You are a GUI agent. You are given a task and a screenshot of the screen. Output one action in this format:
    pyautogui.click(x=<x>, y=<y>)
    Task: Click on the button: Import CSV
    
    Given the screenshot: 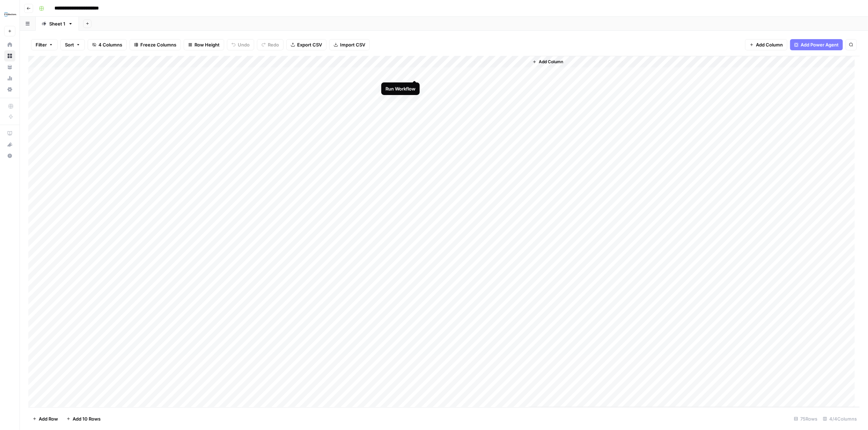 What is the action you would take?
    pyautogui.click(x=350, y=45)
    